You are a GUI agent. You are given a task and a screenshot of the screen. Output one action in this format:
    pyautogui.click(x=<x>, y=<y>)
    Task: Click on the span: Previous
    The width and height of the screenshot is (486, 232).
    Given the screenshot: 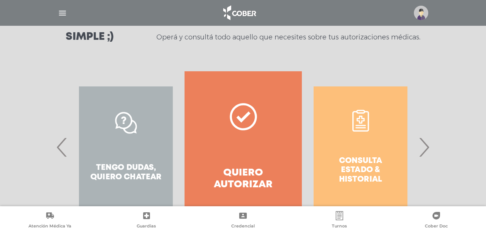 What is the action you would take?
    pyautogui.click(x=62, y=147)
    